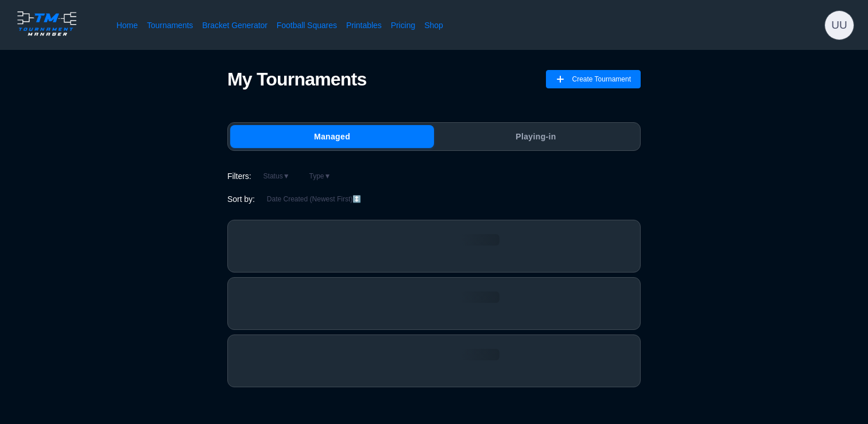 The height and width of the screenshot is (424, 868). Describe the element at coordinates (296, 79) in the screenshot. I see `h1: My Tournaments` at that location.